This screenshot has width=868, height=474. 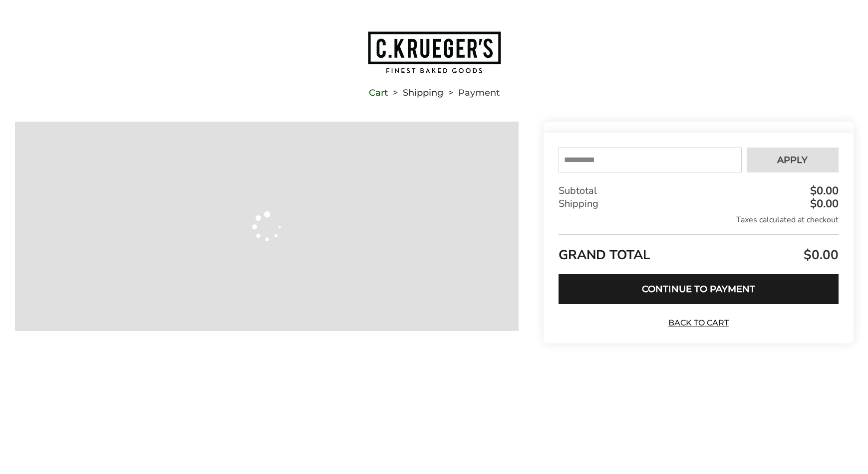 I want to click on button: Continue to Payment, so click(x=698, y=289).